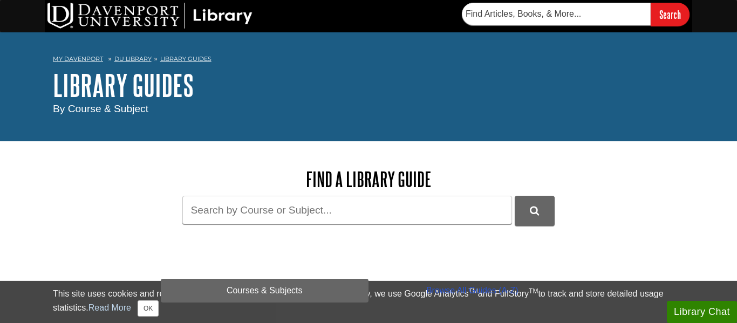 The height and width of the screenshot is (323, 737). What do you see at coordinates (133, 59) in the screenshot?
I see `a: DU Library` at bounding box center [133, 59].